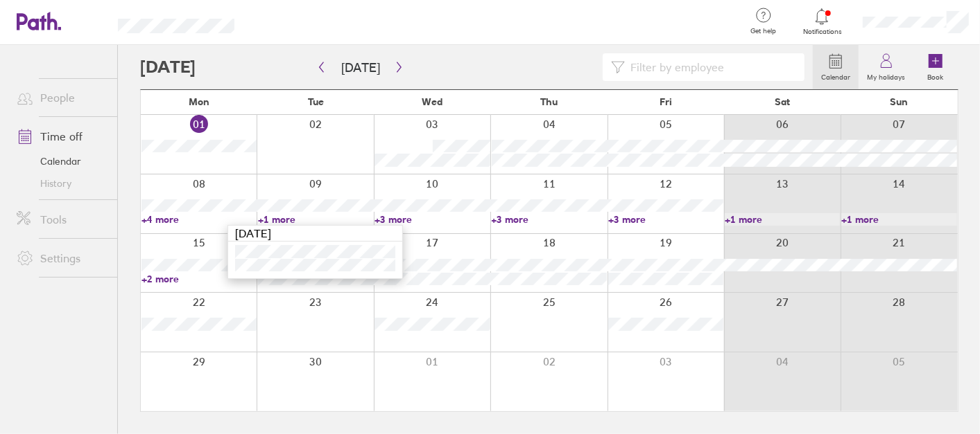  I want to click on a: +4 more, so click(199, 219).